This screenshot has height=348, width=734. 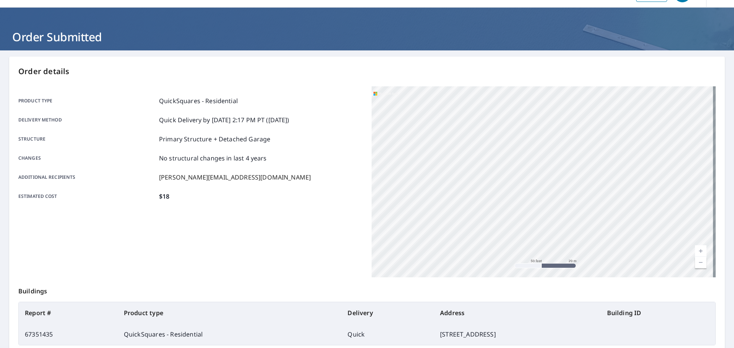 What do you see at coordinates (387, 313) in the screenshot?
I see `th: Delivery` at bounding box center [387, 313].